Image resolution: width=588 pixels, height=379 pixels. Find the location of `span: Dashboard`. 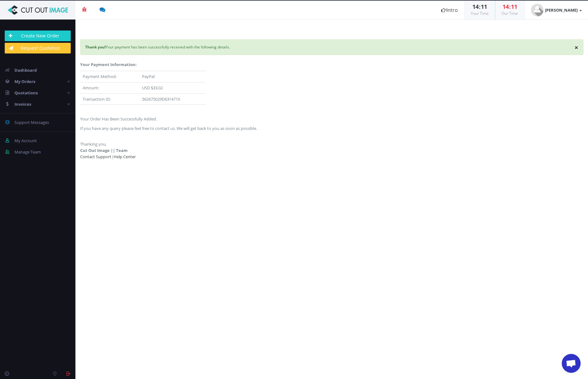

span: Dashboard is located at coordinates (25, 70).